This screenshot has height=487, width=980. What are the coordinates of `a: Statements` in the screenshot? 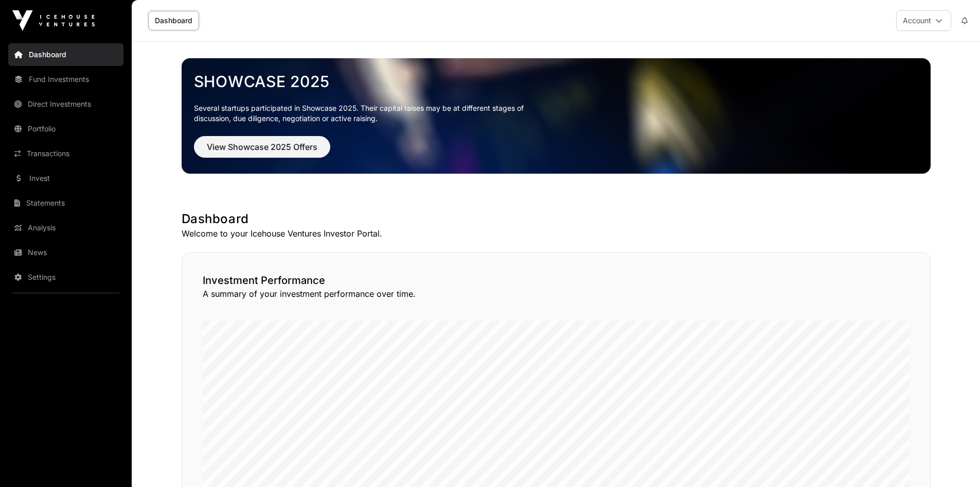 It's located at (66, 203).